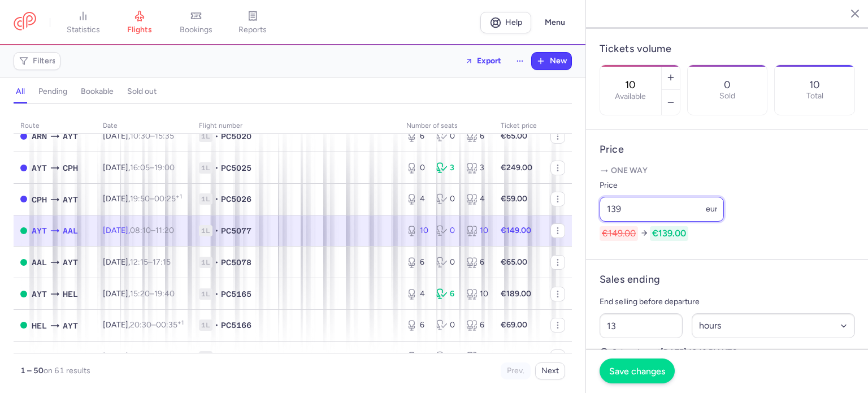  I want to click on span: Save changes, so click(637, 371).